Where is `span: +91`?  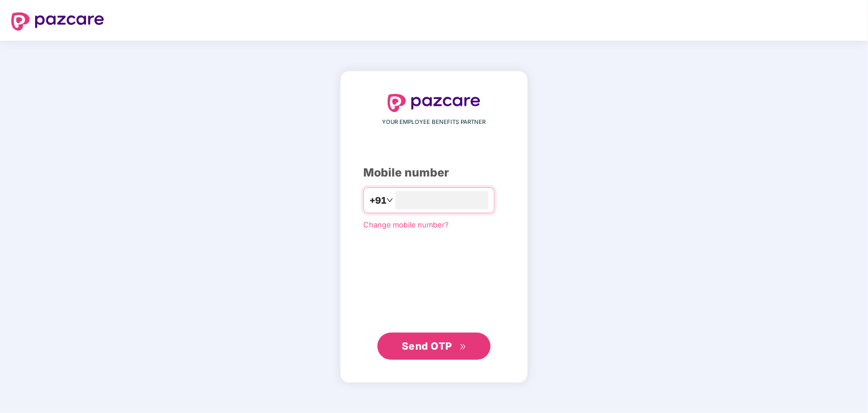
span: +91 is located at coordinates (378, 201).